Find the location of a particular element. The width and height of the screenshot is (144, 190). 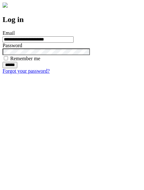

label: Email is located at coordinates (9, 33).